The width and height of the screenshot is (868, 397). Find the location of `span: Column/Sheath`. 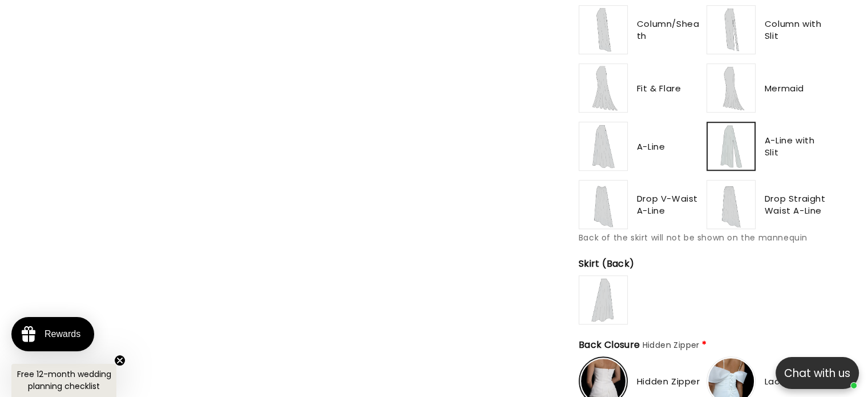

span: Column/Sheath is located at coordinates (669, 30).